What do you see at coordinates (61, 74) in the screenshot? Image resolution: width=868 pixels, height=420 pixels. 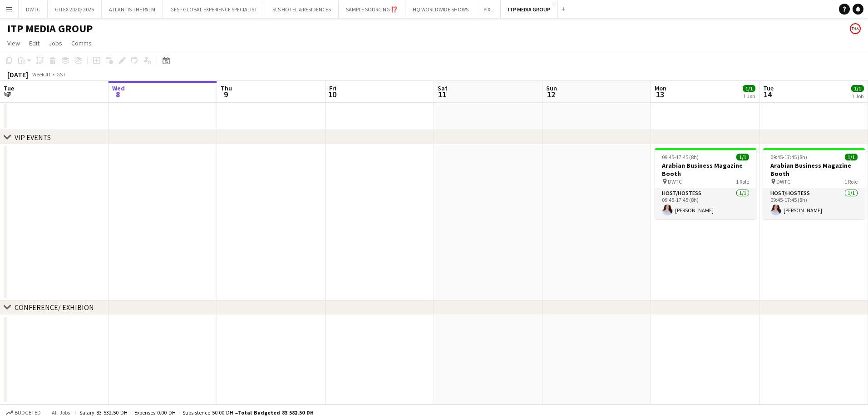 I see `div: GST` at bounding box center [61, 74].